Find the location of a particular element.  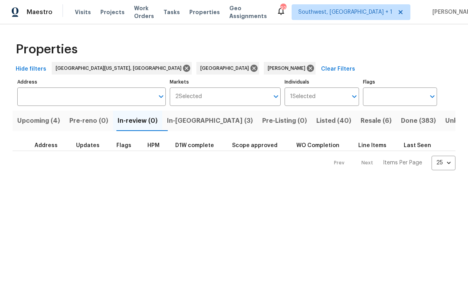

div: 92 is located at coordinates (283, 9).